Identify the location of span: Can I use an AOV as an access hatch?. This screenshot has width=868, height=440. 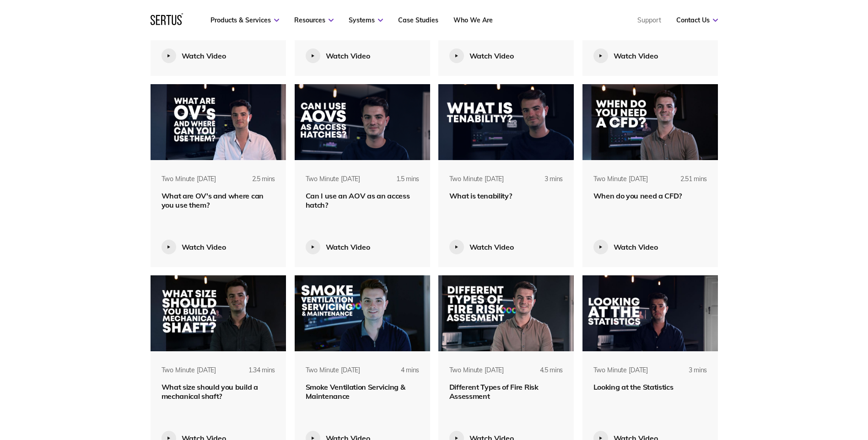
(358, 200).